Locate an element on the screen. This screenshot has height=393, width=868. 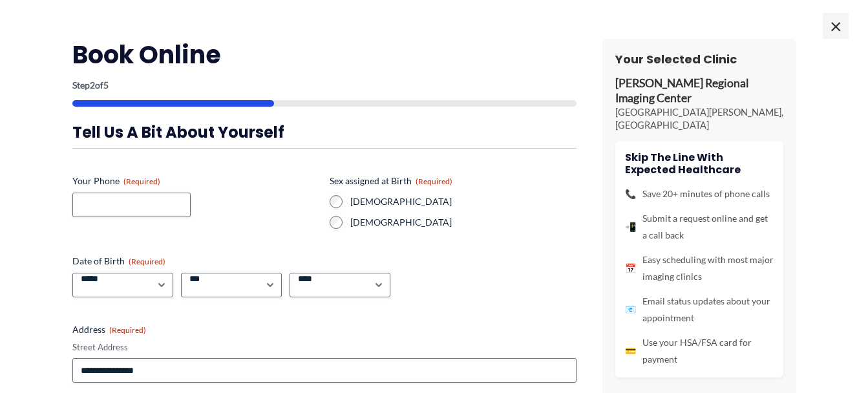
legend: Date of Birth is located at coordinates (119, 261).